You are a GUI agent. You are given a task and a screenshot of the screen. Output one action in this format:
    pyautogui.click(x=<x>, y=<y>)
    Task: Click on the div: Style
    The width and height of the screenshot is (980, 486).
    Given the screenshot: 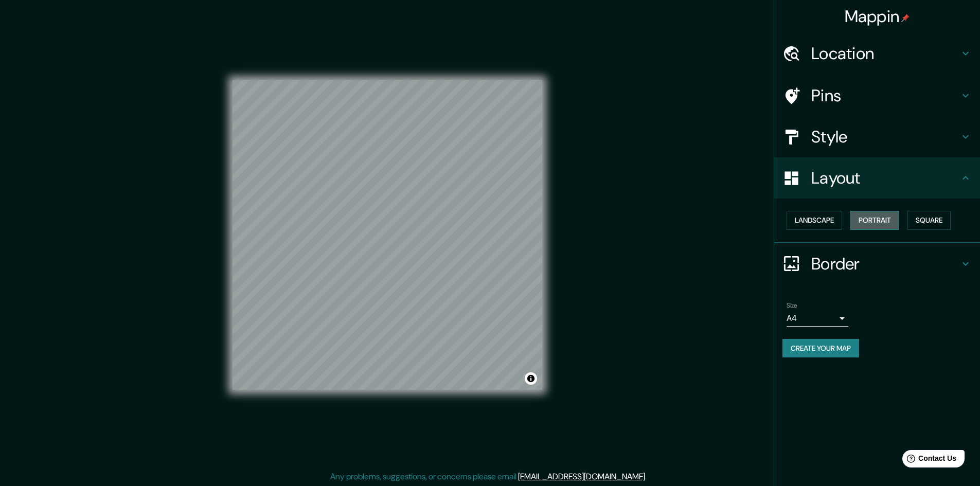 What is the action you would take?
    pyautogui.click(x=877, y=137)
    